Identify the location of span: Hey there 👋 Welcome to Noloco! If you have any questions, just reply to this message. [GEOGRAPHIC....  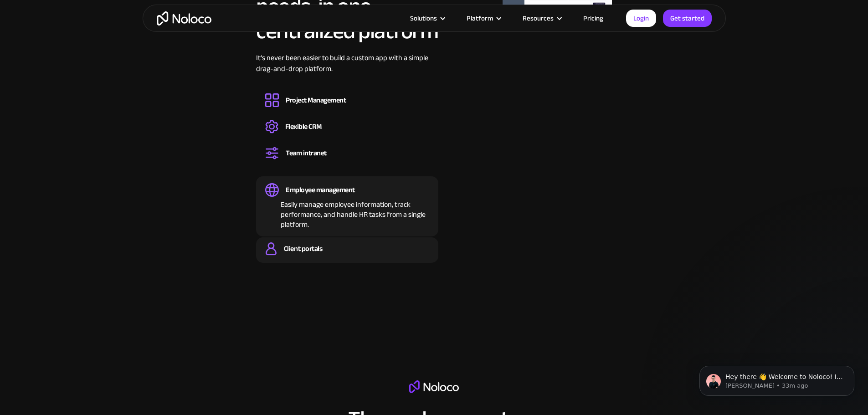
(99, 44).